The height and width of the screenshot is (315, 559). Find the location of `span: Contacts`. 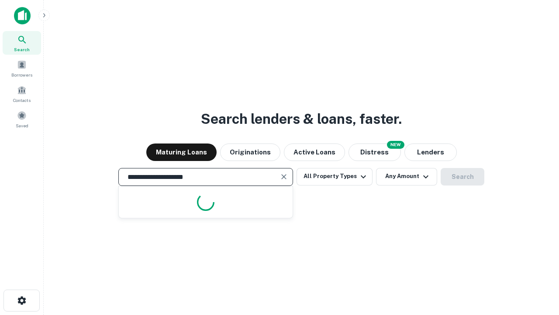

span: Contacts is located at coordinates (22, 100).